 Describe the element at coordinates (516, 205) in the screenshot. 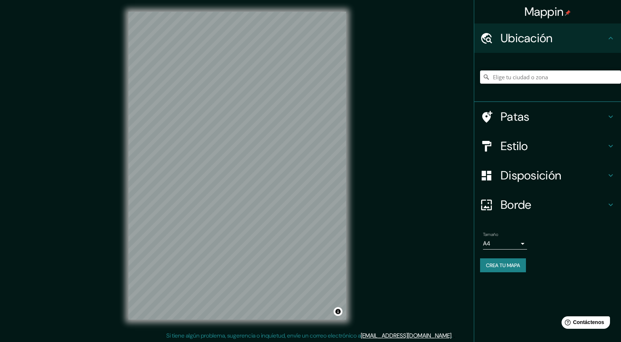

I see `font: Borde` at that location.